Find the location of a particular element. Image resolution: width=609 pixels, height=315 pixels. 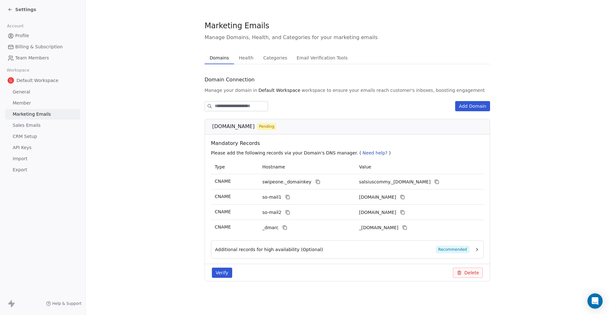

span: Hostname is located at coordinates (274, 167).